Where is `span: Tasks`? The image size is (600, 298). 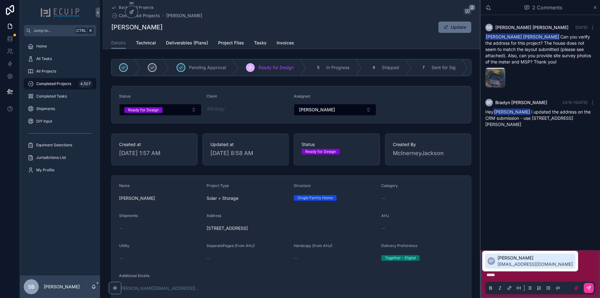
span: Tasks is located at coordinates (260, 43).